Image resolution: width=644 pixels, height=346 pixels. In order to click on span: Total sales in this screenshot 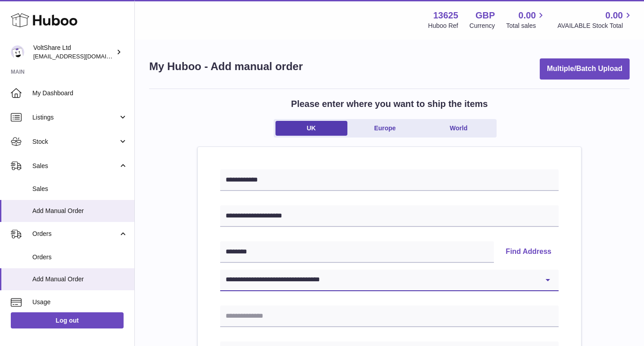, I will do `click(526, 26)`.